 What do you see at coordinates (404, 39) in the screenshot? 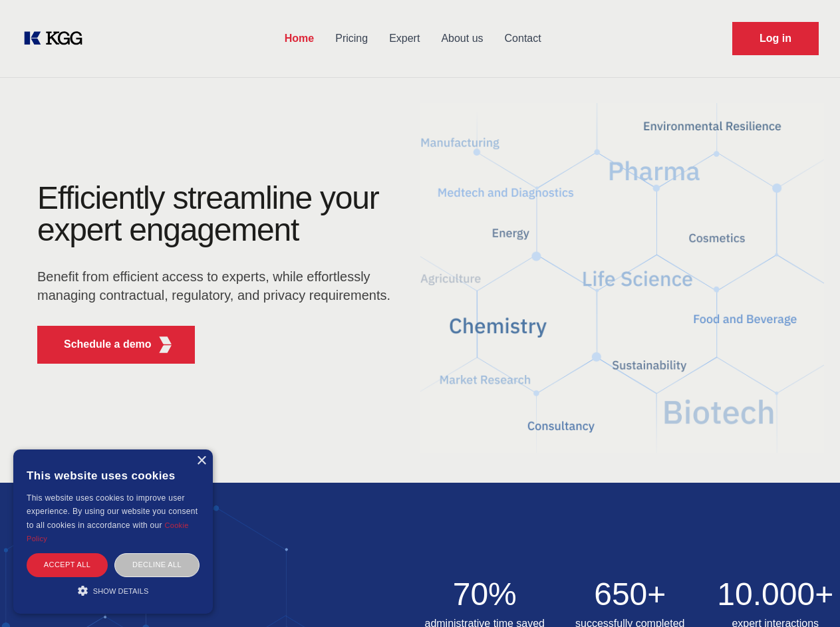
I see `a: Expert` at bounding box center [404, 39].